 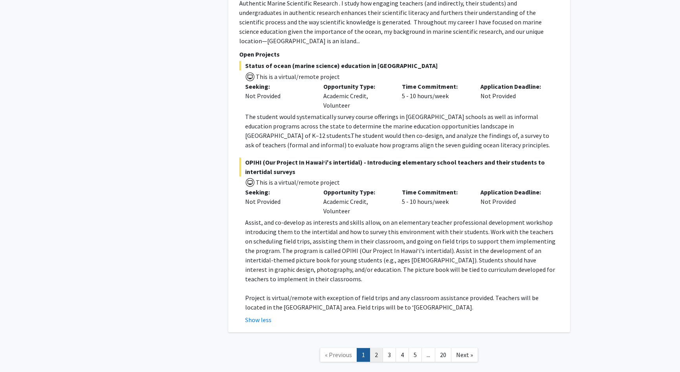 What do you see at coordinates (464, 355) in the screenshot?
I see `span: Next »` at bounding box center [464, 355].